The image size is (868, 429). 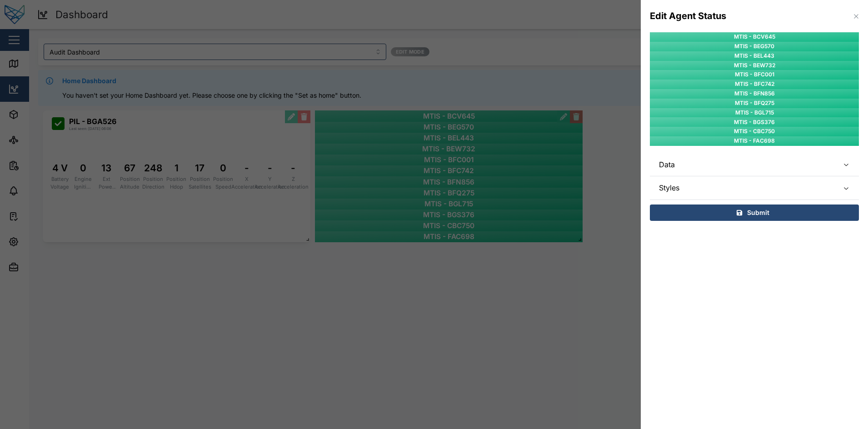 I want to click on button: Submit, so click(x=755, y=213).